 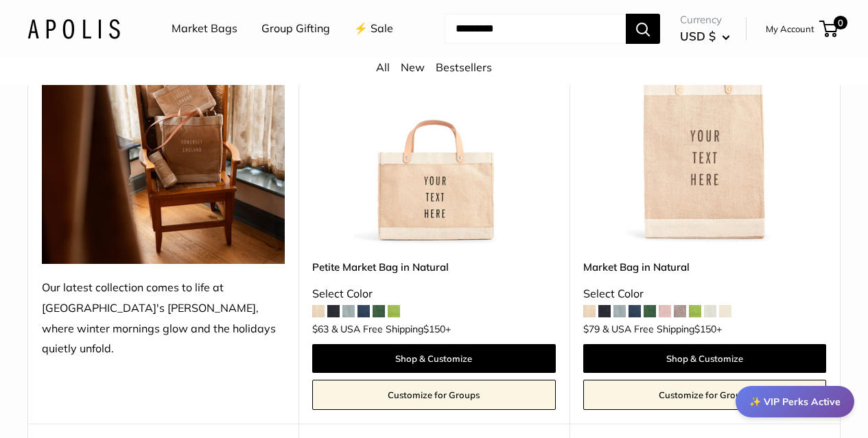 I want to click on a: Bestsellers, so click(x=464, y=67).